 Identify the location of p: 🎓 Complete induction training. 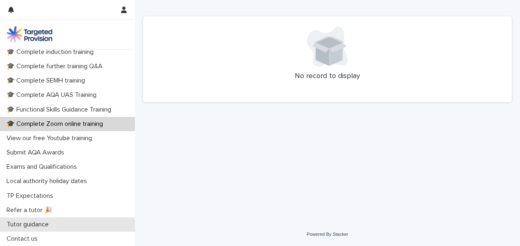
(52, 52).